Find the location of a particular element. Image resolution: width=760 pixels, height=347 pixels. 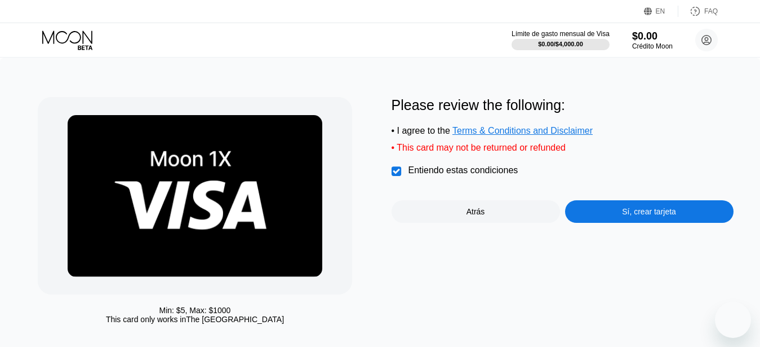

div: Crédito Moon is located at coordinates (653, 46).